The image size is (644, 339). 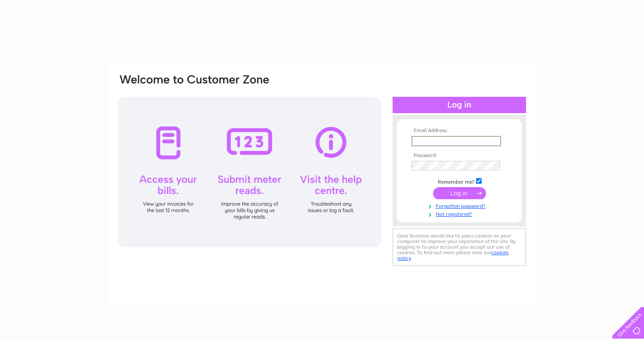 What do you see at coordinates (460, 205) in the screenshot?
I see `a: Forgotten password?` at bounding box center [460, 205].